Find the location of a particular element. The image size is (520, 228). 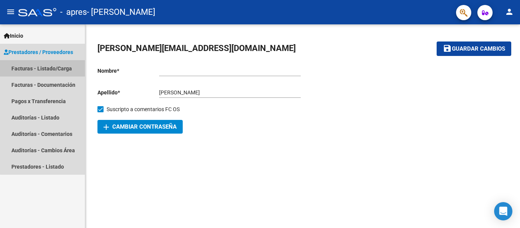

span: Prestadores / Proveedores is located at coordinates (38, 52).